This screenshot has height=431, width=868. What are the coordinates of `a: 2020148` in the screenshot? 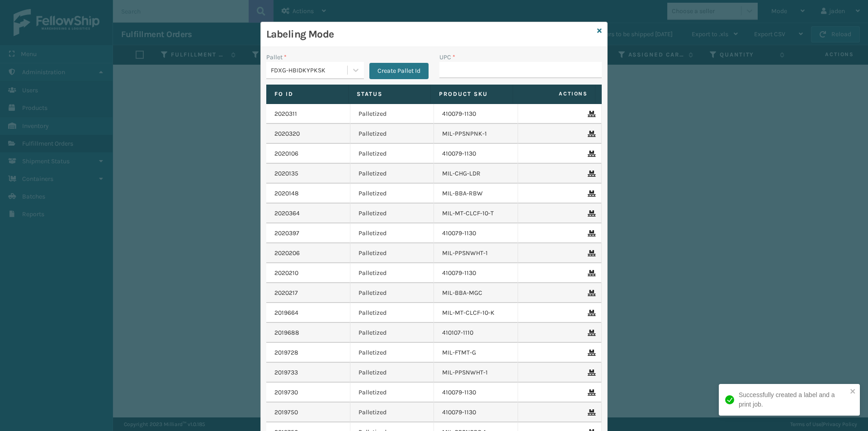 It's located at (286, 193).